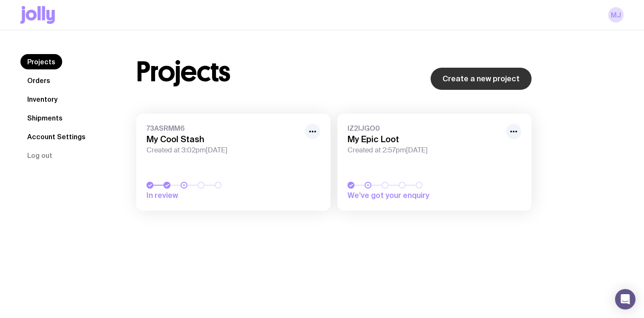  I want to click on h3: My Epic Loot, so click(424, 139).